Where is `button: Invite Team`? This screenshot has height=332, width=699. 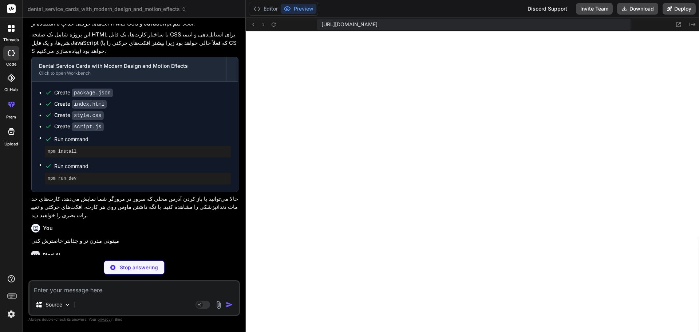
button: Invite Team is located at coordinates (594, 9).